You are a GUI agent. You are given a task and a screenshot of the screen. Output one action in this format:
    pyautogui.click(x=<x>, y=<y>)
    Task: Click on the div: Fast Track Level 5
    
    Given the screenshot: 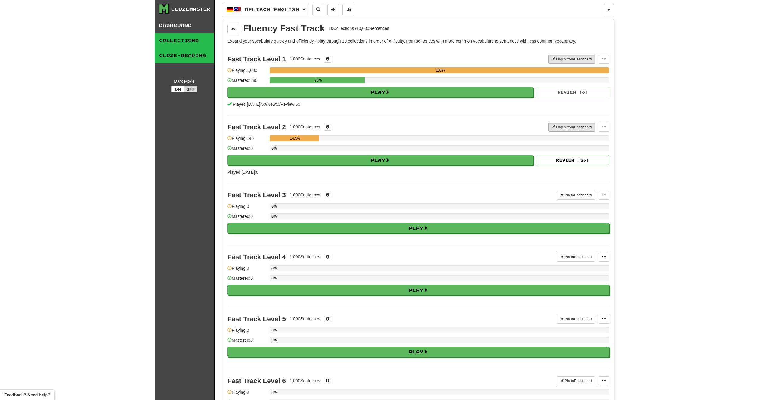 What is the action you would take?
    pyautogui.click(x=257, y=319)
    